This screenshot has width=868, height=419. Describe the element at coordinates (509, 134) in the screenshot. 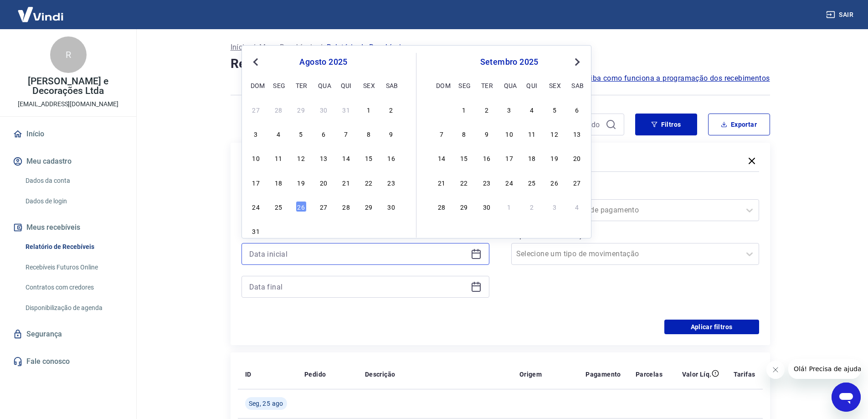

I see `div: Choose quarta-feira, 10 de setembro de 2025` at that location.